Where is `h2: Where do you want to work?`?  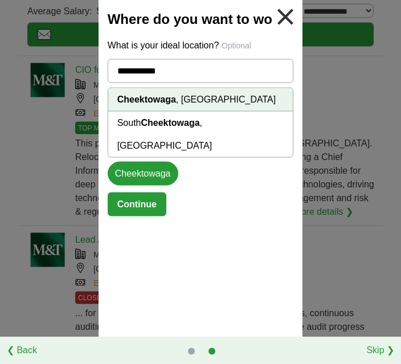
h2: Where do you want to work? is located at coordinates (200, 19).